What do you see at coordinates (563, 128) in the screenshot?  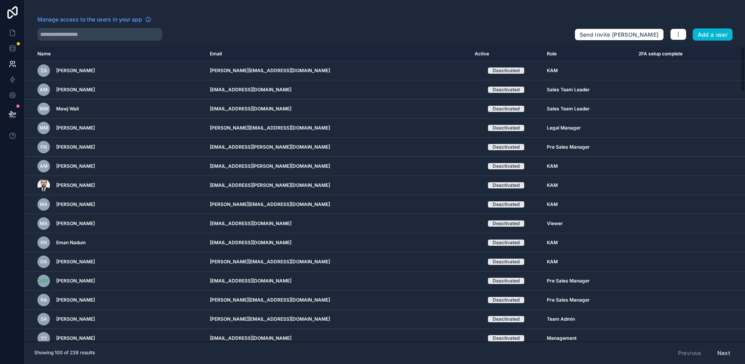 I see `span: Legal Manager` at bounding box center [563, 128].